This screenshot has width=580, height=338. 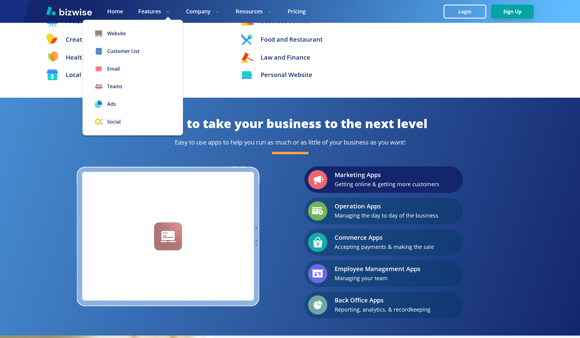 What do you see at coordinates (247, 39) in the screenshot?
I see `img: Food and Restaurant Icon` at bounding box center [247, 39].